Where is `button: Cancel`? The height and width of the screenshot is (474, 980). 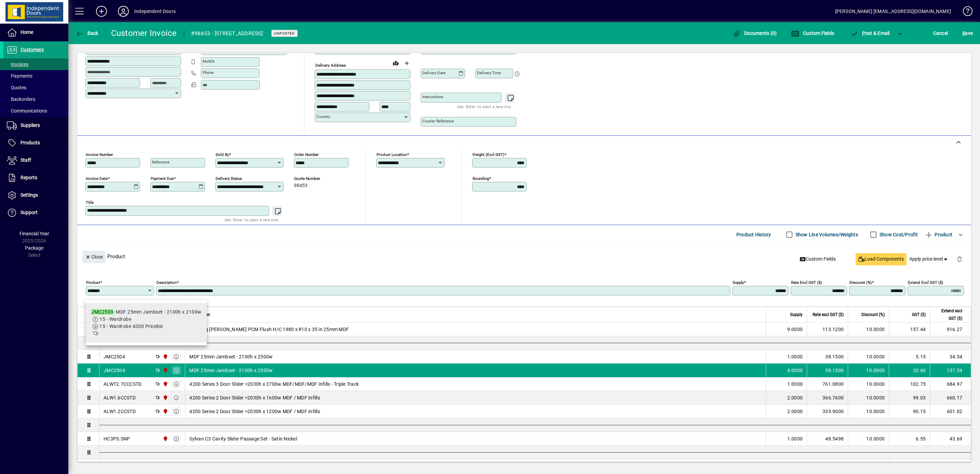 button: Cancel is located at coordinates (940, 33).